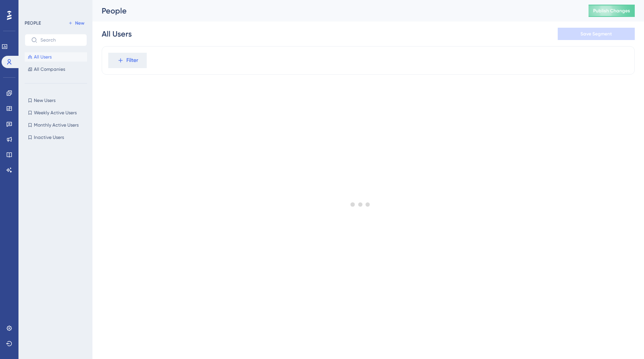 The width and height of the screenshot is (644, 359). What do you see at coordinates (33, 23) in the screenshot?
I see `div: PEOPLE` at bounding box center [33, 23].